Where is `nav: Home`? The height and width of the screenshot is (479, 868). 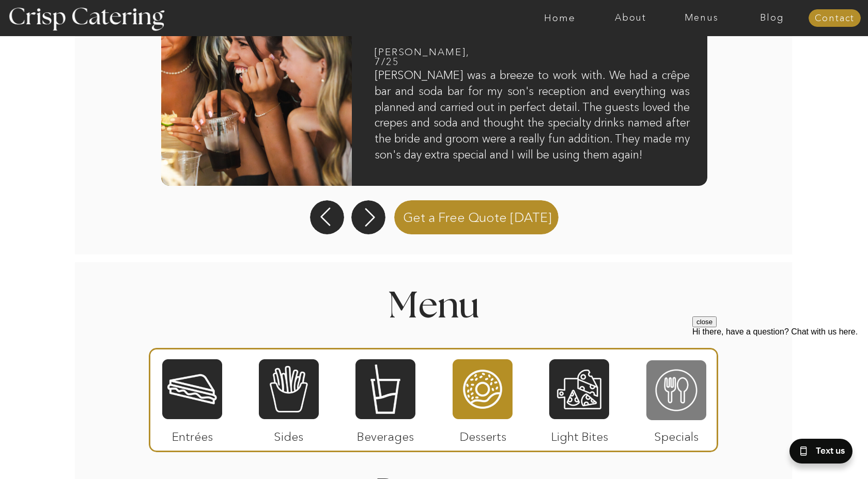 nav: Home is located at coordinates (559, 18).